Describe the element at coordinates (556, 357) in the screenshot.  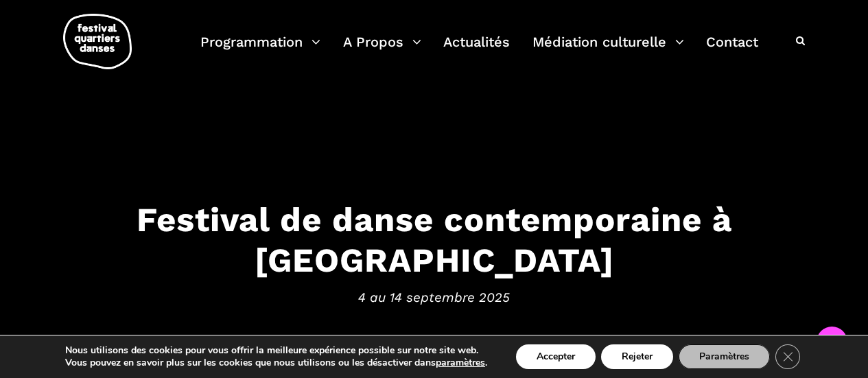
I see `button: Accepter` at that location.